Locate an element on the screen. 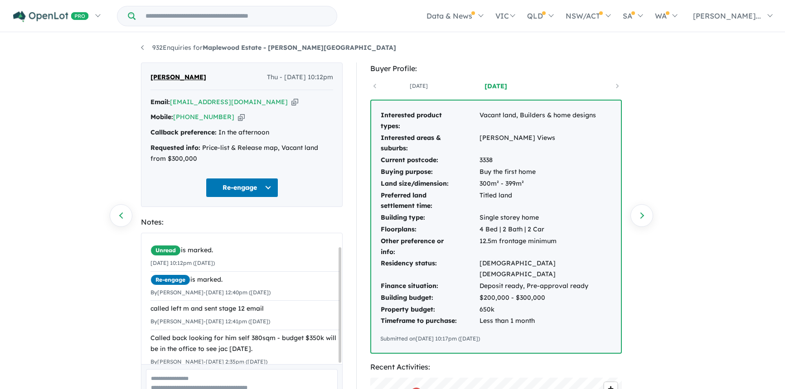  td: Floorplans: is located at coordinates (430, 230).